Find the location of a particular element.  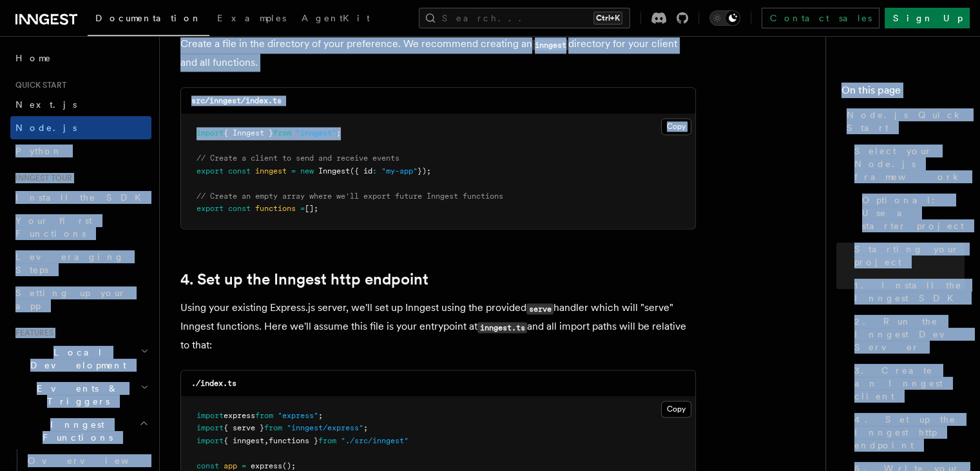

span: 1. Install the Inngest SDK is located at coordinates (910, 292).